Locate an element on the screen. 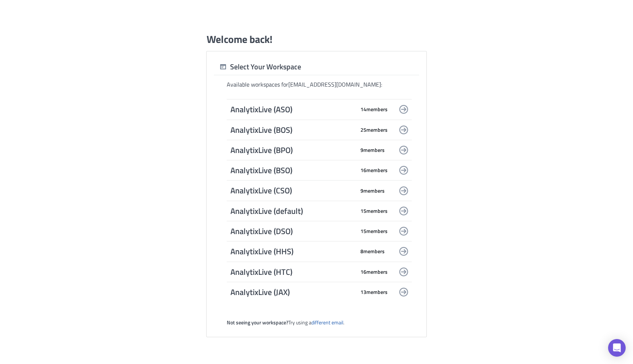  span: AnalytixLive (BPO) is located at coordinates (293, 150).